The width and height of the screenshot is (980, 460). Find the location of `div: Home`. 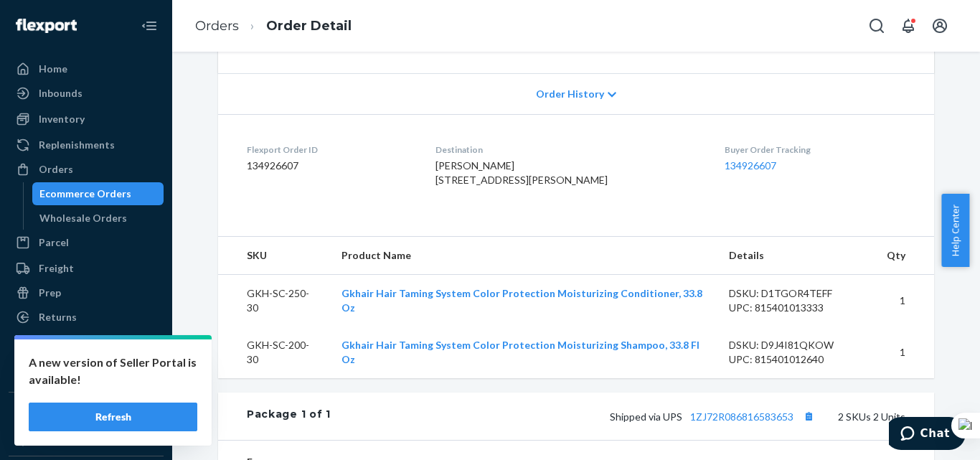

div: Home is located at coordinates (53, 69).